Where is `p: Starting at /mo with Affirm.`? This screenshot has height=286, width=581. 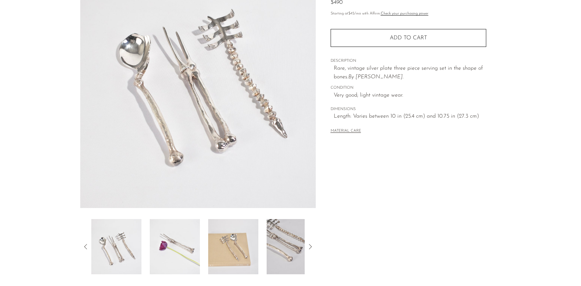
p: Starting at /mo with Affirm. is located at coordinates (408, 14).